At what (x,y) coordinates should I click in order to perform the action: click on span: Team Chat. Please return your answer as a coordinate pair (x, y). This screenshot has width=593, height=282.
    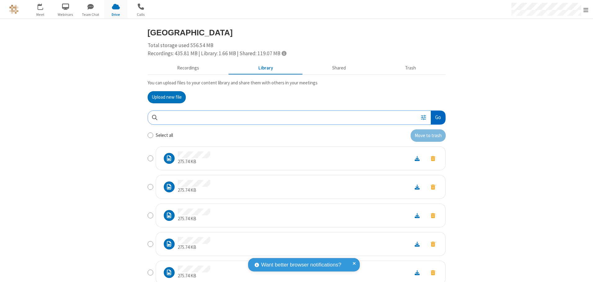
    Looking at the image, I should click on (91, 15).